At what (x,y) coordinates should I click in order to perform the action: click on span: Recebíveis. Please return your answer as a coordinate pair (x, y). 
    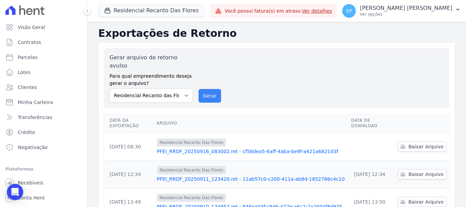
    Looking at the image, I should click on (30, 183).